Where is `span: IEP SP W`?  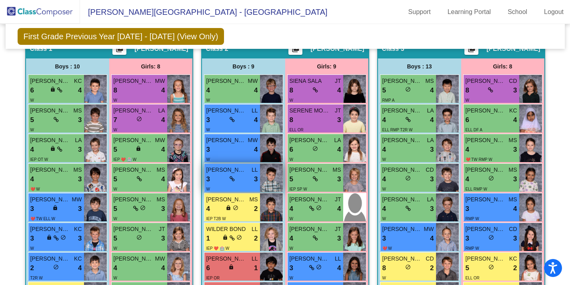 span: IEP SP W is located at coordinates (298, 189).